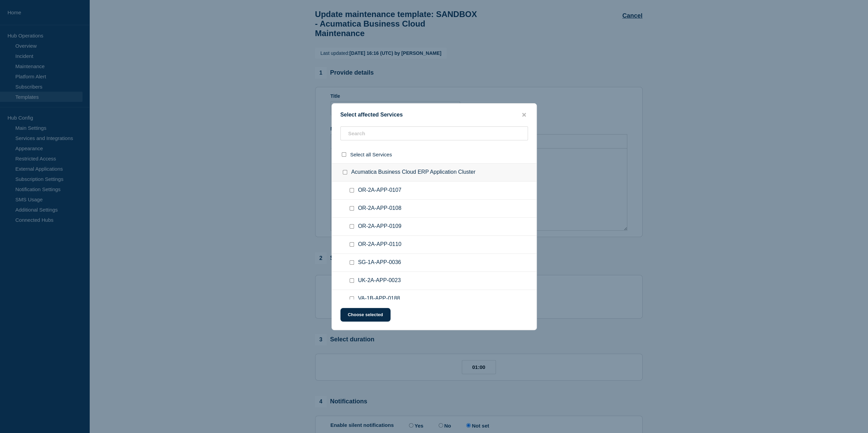 Image resolution: width=868 pixels, height=433 pixels. Describe the element at coordinates (380, 227) in the screenshot. I see `span: OR-2A-APP-0109` at that location.